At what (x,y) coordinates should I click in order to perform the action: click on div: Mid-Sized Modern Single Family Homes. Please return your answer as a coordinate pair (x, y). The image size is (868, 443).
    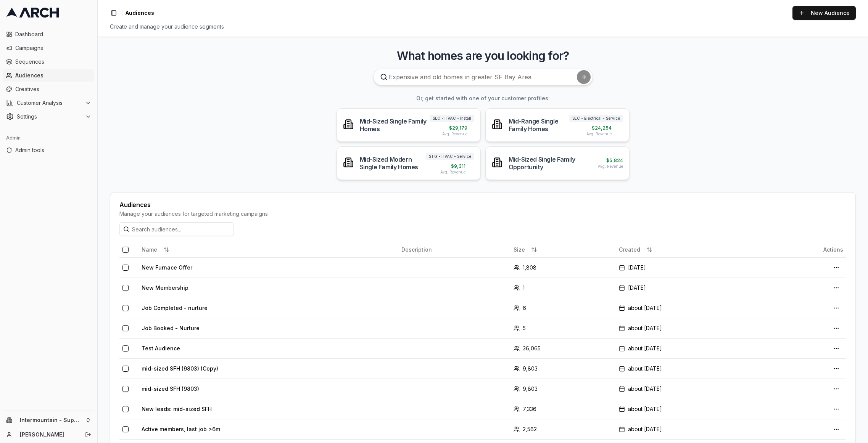
    Looking at the image, I should click on (392, 163).